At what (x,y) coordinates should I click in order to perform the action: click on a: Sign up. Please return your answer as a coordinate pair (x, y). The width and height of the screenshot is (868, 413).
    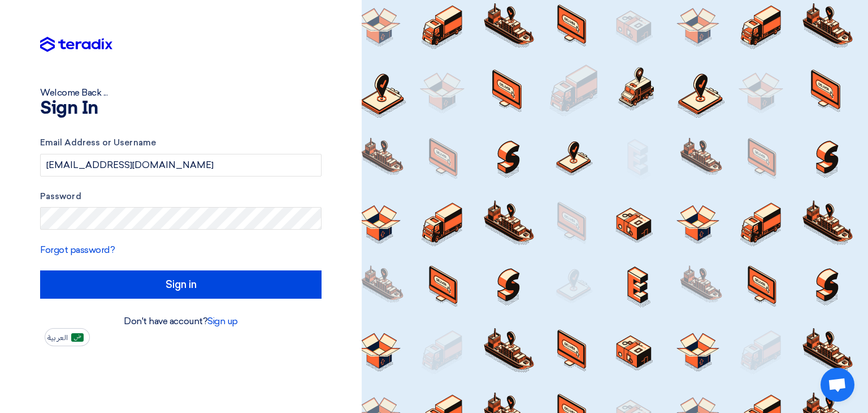
    Looking at the image, I should click on (223, 320).